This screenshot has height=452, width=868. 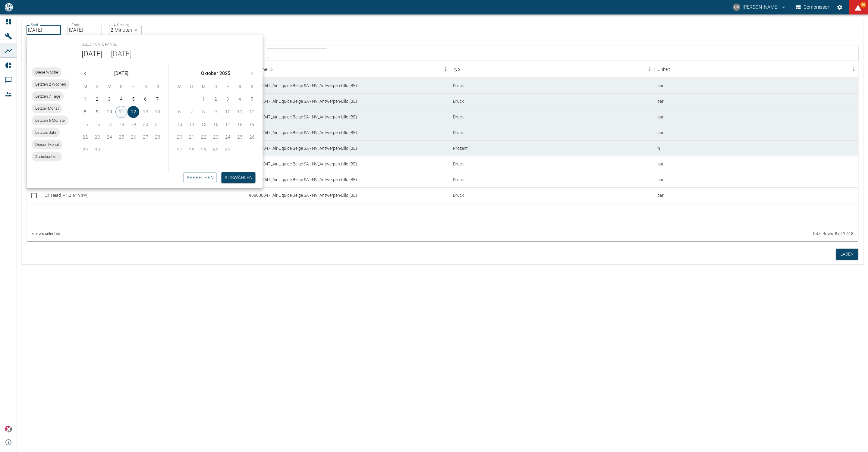 I want to click on span: 96, so click(x=864, y=5).